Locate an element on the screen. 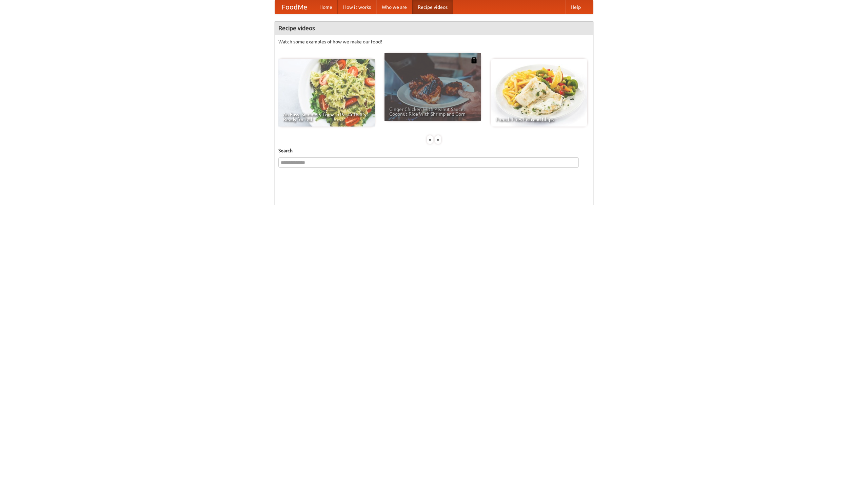 The image size is (868, 480). img: 483408.png is located at coordinates (475, 60).